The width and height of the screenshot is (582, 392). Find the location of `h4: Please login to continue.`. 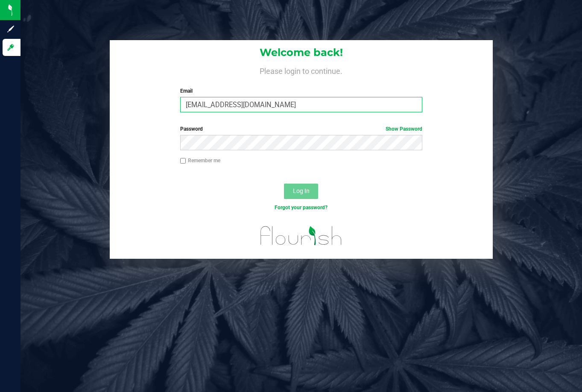

h4: Please login to continue. is located at coordinates (301, 70).